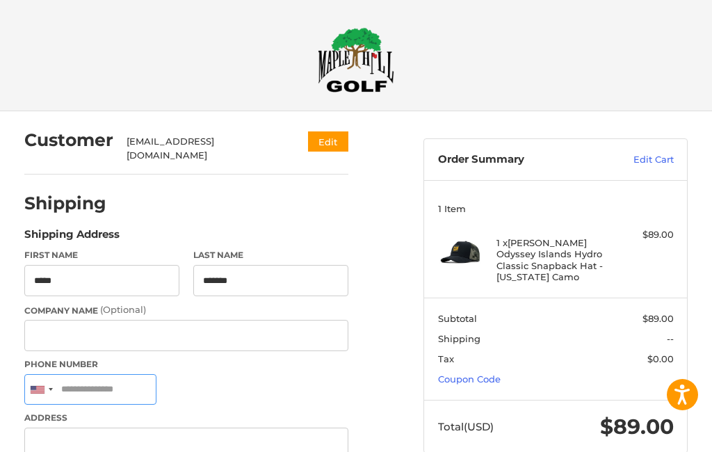 Image resolution: width=712 pixels, height=452 pixels. What do you see at coordinates (271, 255) in the screenshot?
I see `label: Last Name` at bounding box center [271, 255].